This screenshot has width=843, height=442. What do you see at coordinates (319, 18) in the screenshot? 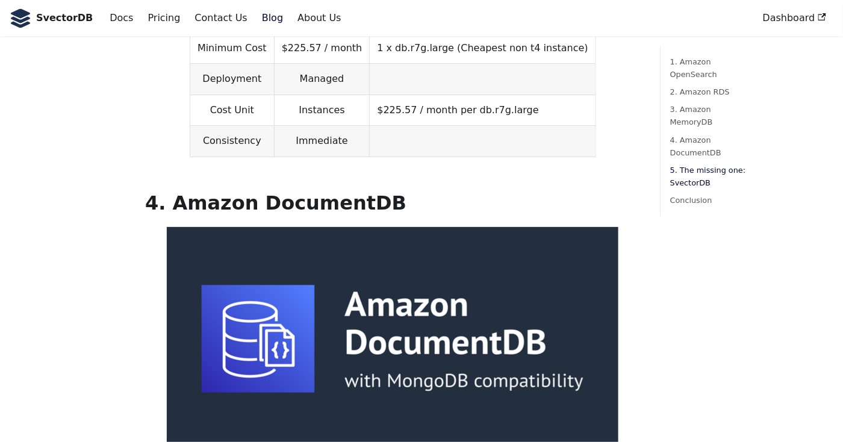
I see `a: About Us` at bounding box center [319, 18].